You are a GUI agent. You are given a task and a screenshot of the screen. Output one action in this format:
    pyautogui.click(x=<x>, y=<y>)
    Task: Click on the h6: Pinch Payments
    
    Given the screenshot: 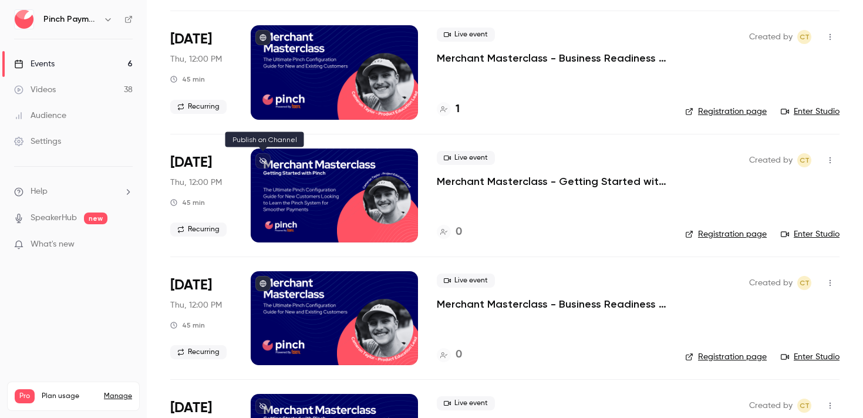 What is the action you would take?
    pyautogui.click(x=71, y=19)
    